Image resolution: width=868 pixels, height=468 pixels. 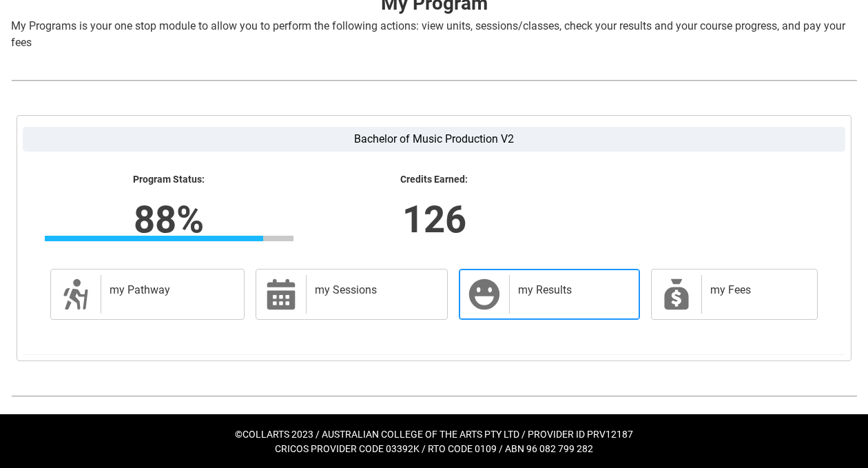 I want to click on a: my Pathway, so click(x=147, y=295).